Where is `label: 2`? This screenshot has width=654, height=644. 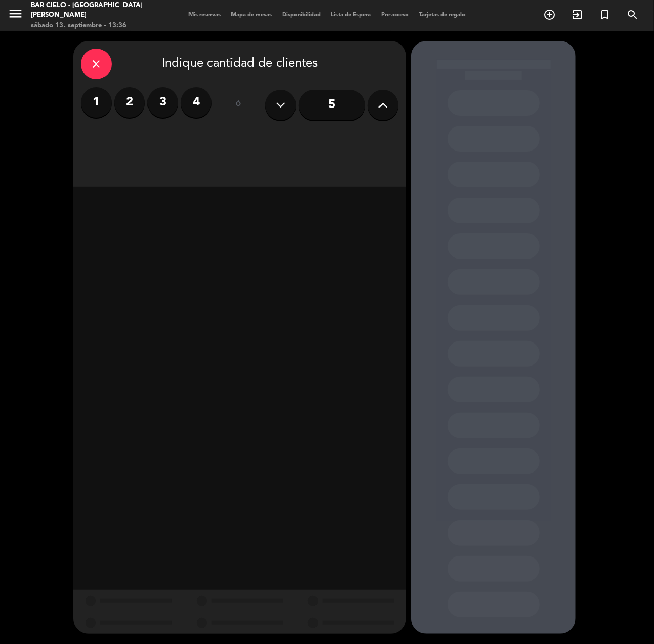 label: 2 is located at coordinates (130, 103).